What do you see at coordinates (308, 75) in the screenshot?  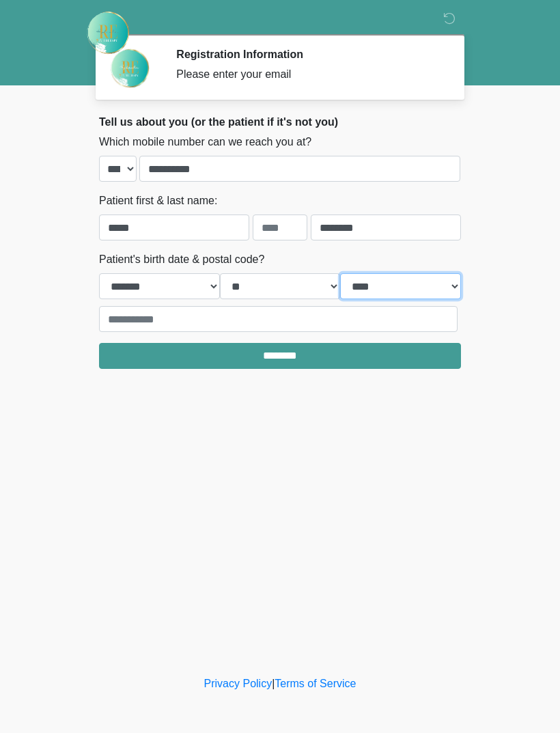 I see `div: Please enter your email` at bounding box center [308, 75].